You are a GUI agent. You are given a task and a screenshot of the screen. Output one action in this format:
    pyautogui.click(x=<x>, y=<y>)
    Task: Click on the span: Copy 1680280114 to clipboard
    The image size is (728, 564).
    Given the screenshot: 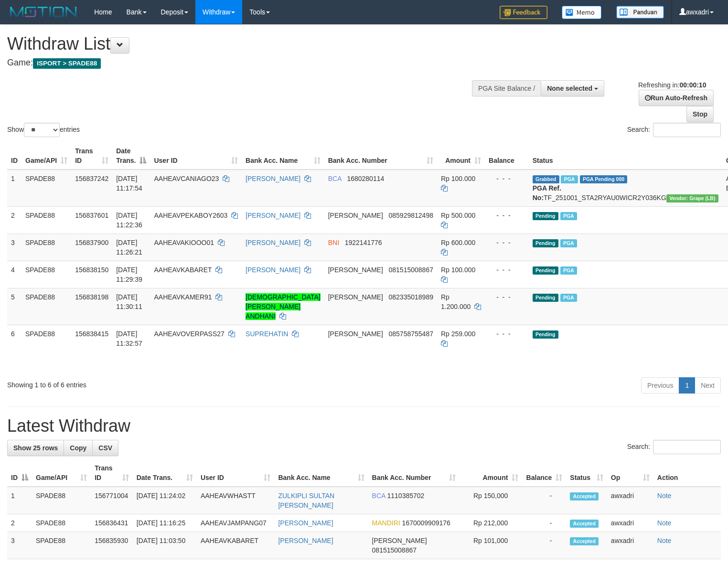 What is the action you would take?
    pyautogui.click(x=365, y=179)
    